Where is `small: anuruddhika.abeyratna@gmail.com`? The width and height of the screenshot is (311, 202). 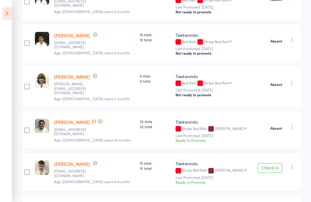
small: anuruddhika.abeyratna@gmail.com is located at coordinates (74, 45).